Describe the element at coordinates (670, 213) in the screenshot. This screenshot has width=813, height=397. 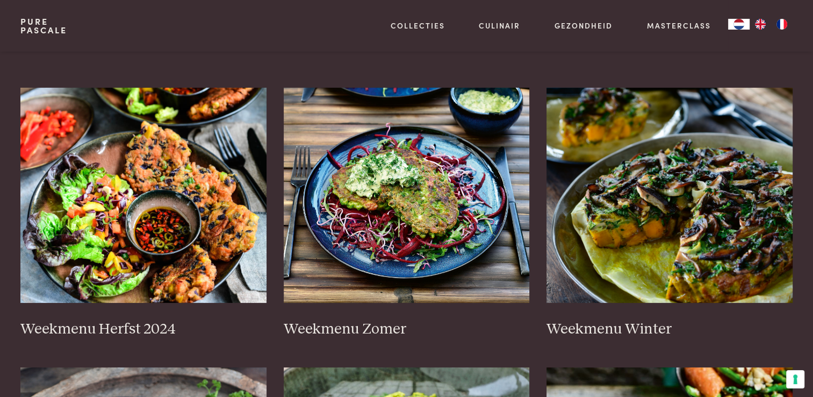
I see `a: Weekmenu Winter Weekmenu Winter` at that location.